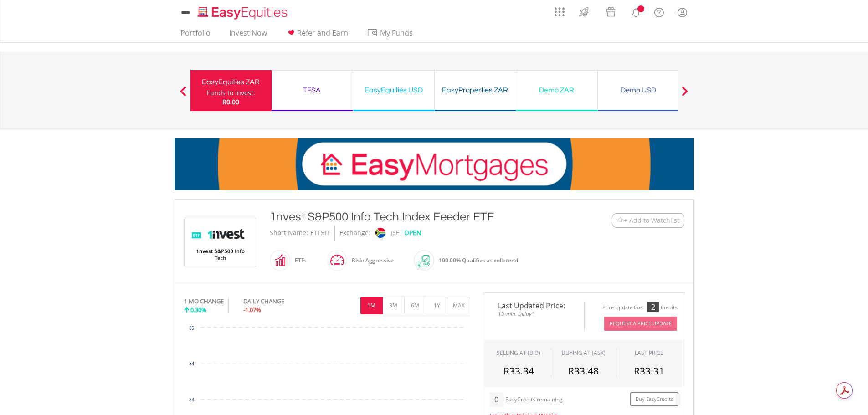 The width and height of the screenshot is (868, 415). Describe the element at coordinates (682, 12) in the screenshot. I see `a: My Profile` at that location.